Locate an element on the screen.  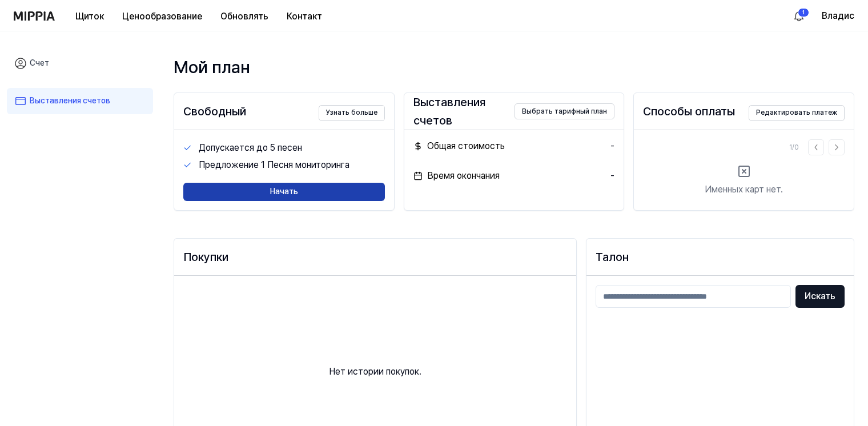
a: Выставления счетов is located at coordinates (80, 101).